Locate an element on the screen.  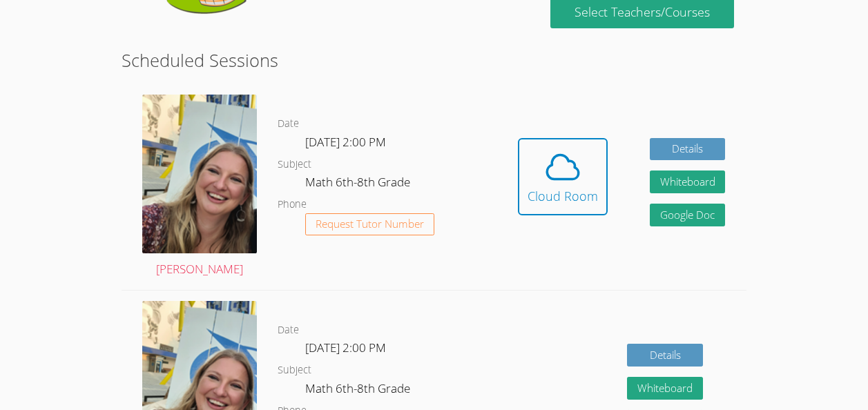
a: Google Doc is located at coordinates (688, 215).